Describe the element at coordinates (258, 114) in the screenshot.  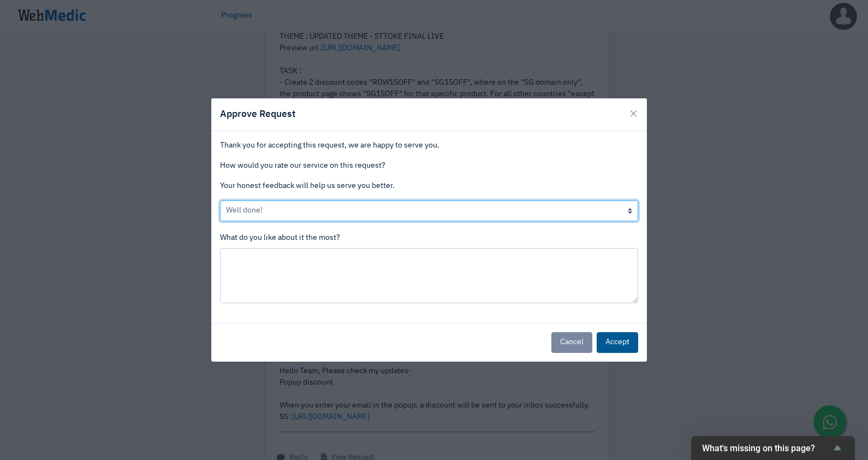
I see `h5: Approve Request` at that location.